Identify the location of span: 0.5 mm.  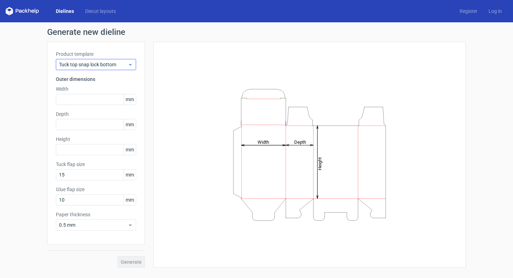
(93, 225).